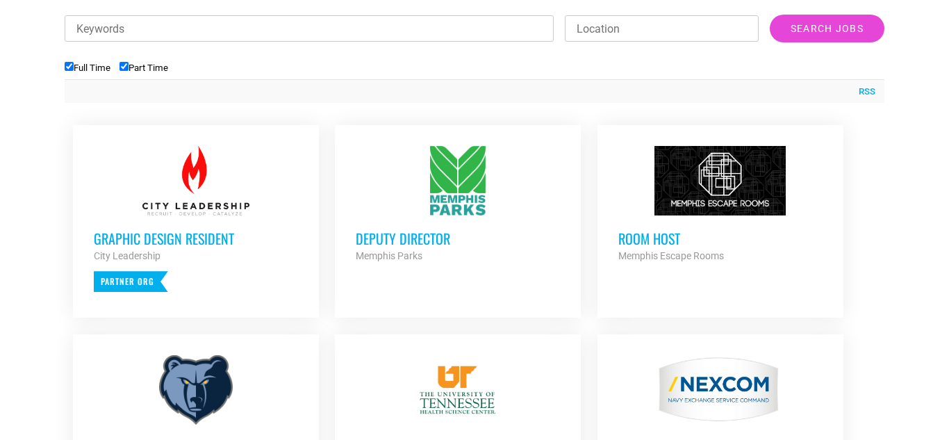  I want to click on input: Location, so click(661, 28).